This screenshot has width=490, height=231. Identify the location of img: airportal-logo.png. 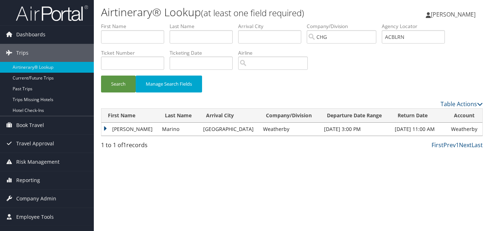
(52, 13).